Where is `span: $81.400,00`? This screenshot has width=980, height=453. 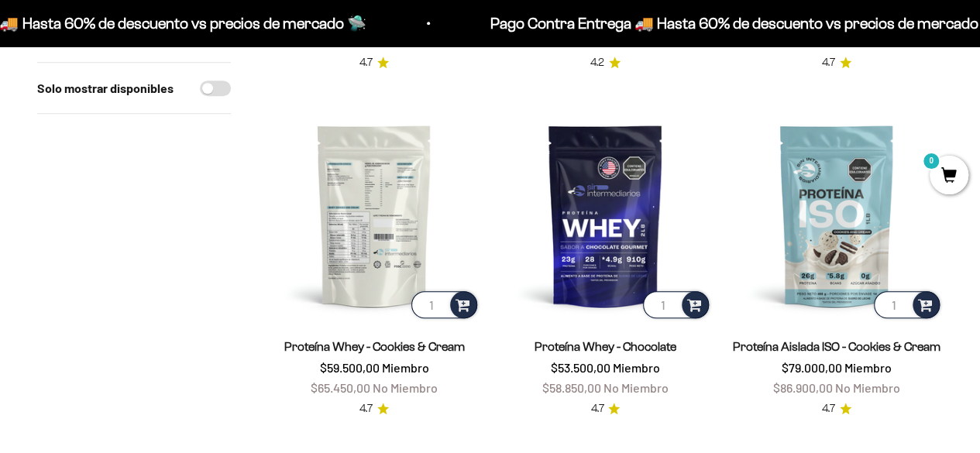 span: $81.400,00 is located at coordinates (803, 41).